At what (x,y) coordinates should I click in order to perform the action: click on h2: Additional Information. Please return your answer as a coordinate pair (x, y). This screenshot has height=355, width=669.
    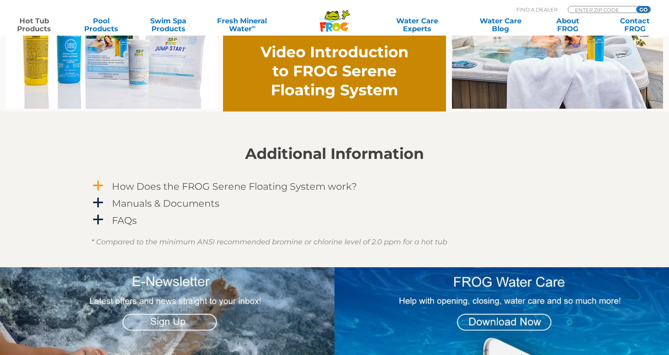
    Looking at the image, I should click on (335, 154).